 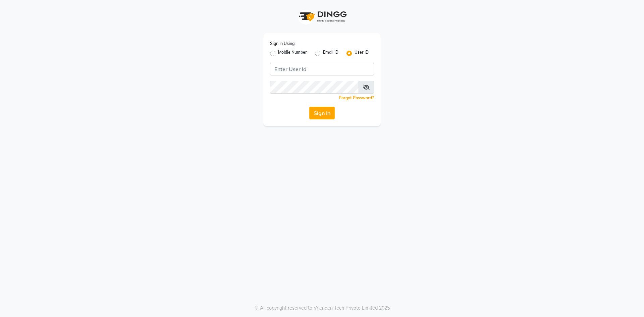 What do you see at coordinates (357, 97) in the screenshot?
I see `a: Forgot Password?` at bounding box center [357, 97].